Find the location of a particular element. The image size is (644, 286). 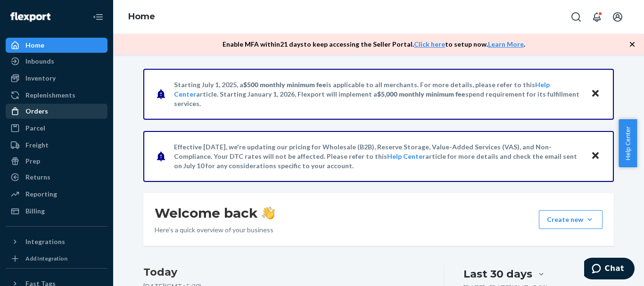

a: Orders is located at coordinates (56, 112).